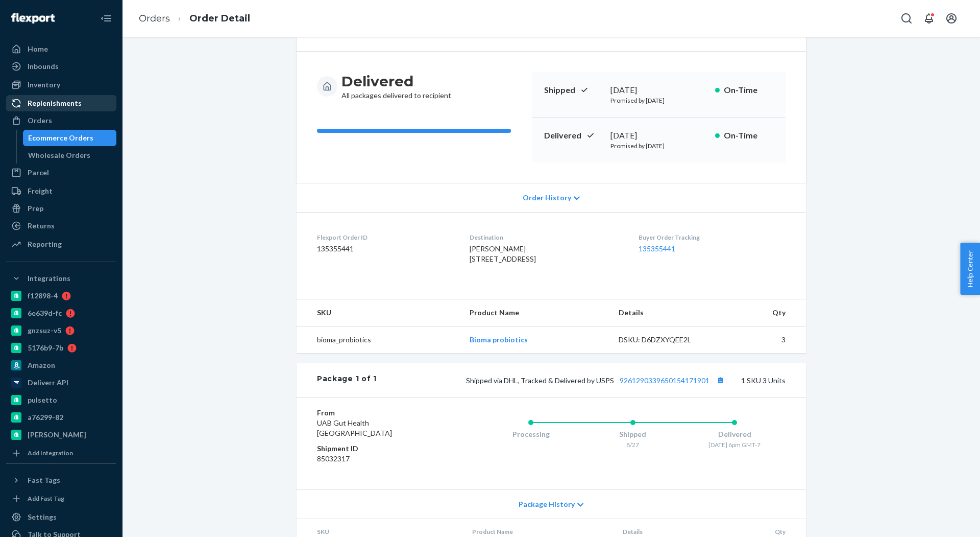  Describe the element at coordinates (61, 191) in the screenshot. I see `a: Freight` at that location.